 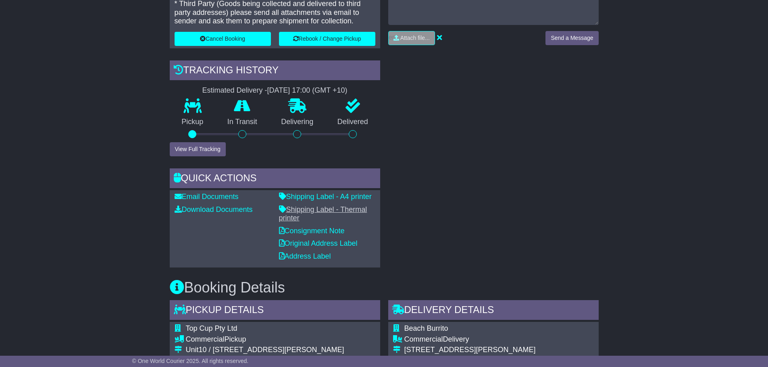 I want to click on a: Shipping Label - A4 printer, so click(x=326, y=197).